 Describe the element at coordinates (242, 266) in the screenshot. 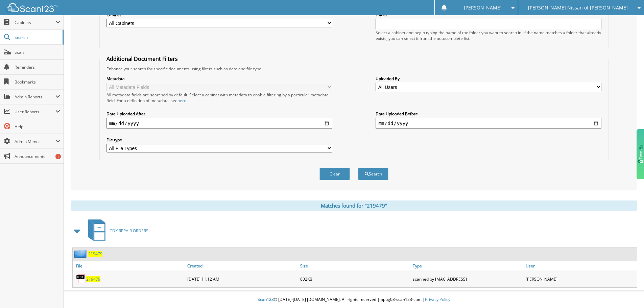

I see `a: Created` at that location.